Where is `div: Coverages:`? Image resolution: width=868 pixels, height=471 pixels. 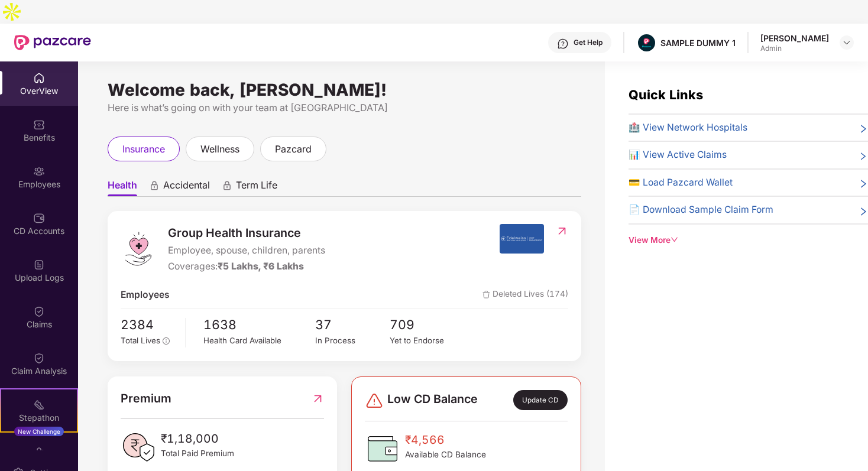
div: Coverages: is located at coordinates (247, 266).